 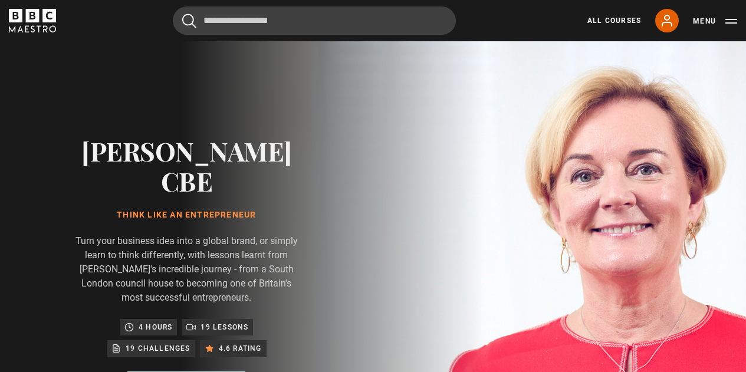 What do you see at coordinates (155, 327) in the screenshot?
I see `p: 4 hours` at bounding box center [155, 327].